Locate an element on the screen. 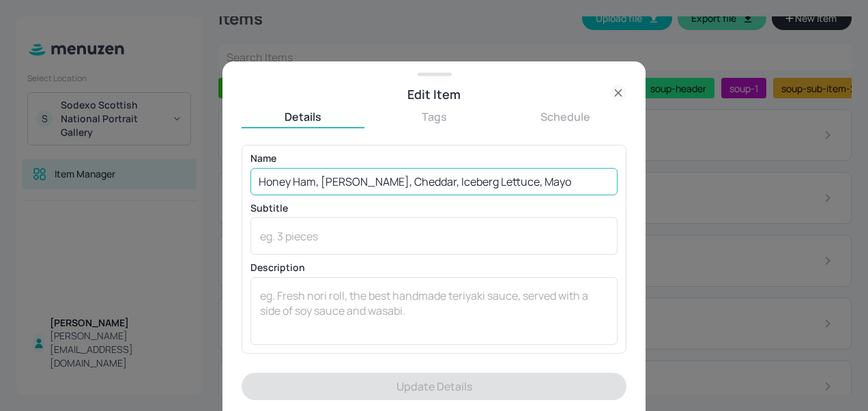  p: Name is located at coordinates (434, 159).